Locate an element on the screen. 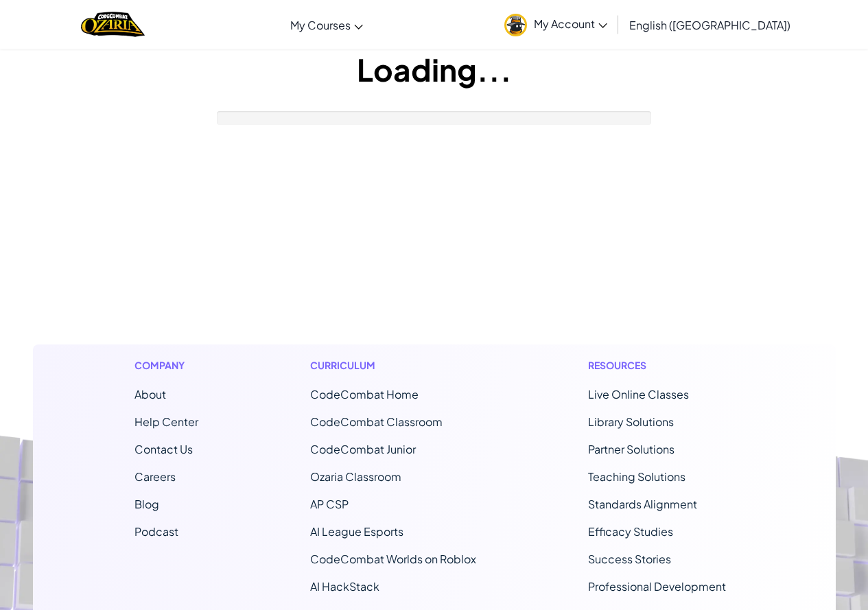 This screenshot has width=868, height=610. a: Podcast is located at coordinates (156, 531).